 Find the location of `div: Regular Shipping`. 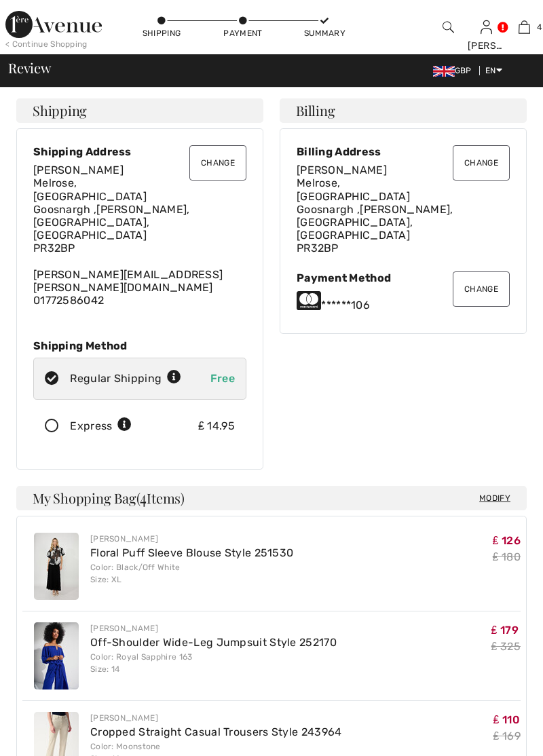

div: Regular Shipping is located at coordinates (126, 378).